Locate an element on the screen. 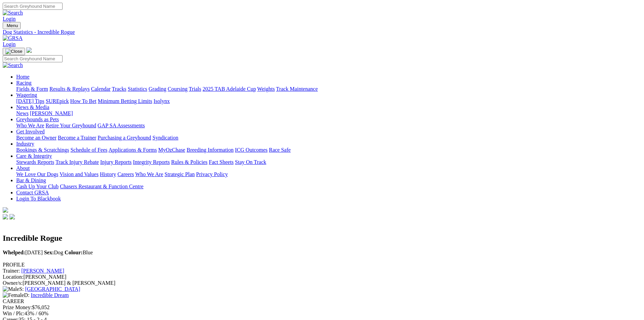  a: Cash Up Your Club is located at coordinates (37, 186).